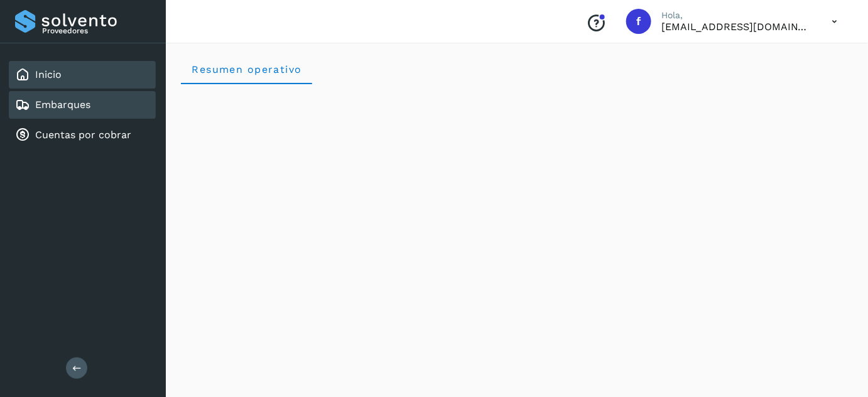 Image resolution: width=868 pixels, height=397 pixels. I want to click on div: Cuentas por cobrar, so click(82, 135).